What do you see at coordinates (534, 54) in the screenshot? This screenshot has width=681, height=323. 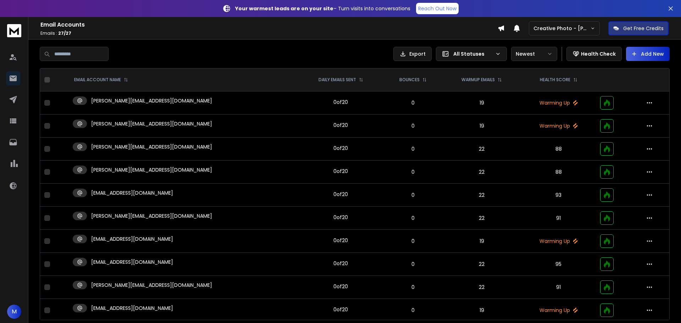 I see `button: Newest` at bounding box center [534, 54].